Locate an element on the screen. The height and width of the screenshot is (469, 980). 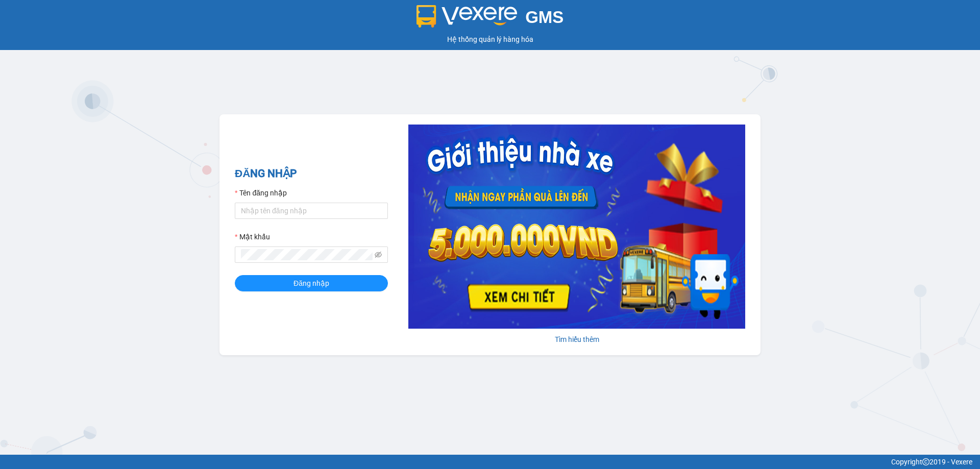
input: Mật khẩu is located at coordinates (307, 255).